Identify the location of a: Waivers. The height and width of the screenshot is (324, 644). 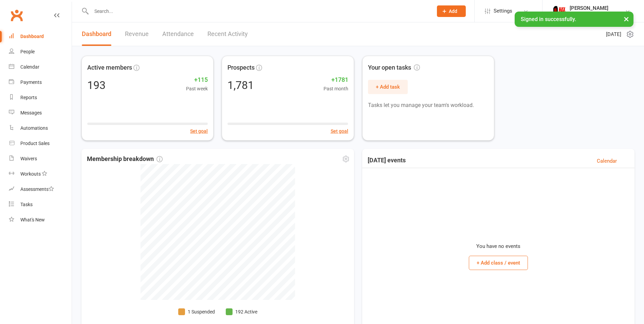
(40, 159).